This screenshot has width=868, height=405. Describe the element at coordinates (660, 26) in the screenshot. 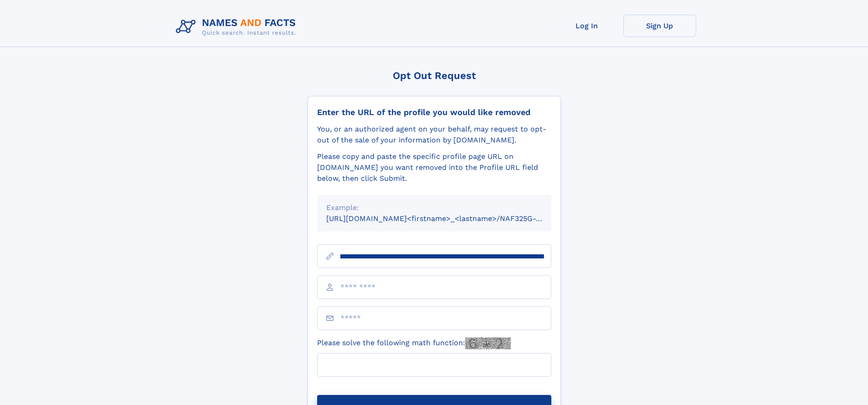

I see `a: Sign Up` at that location.